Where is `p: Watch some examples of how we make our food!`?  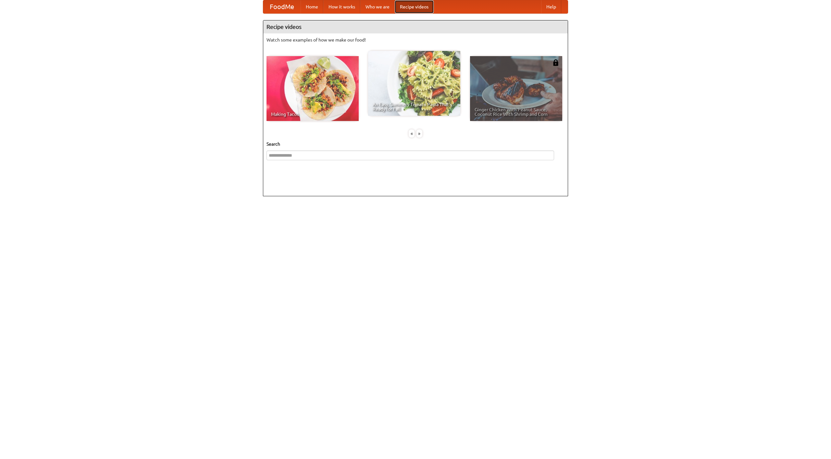
p: Watch some examples of how we make our food! is located at coordinates (415, 40).